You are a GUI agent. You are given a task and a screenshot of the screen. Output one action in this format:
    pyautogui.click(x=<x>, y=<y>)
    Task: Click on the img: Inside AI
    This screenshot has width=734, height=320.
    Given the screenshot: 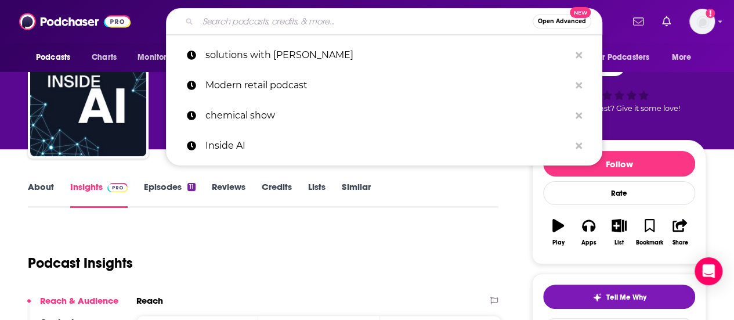 What is the action you would take?
    pyautogui.click(x=88, y=98)
    